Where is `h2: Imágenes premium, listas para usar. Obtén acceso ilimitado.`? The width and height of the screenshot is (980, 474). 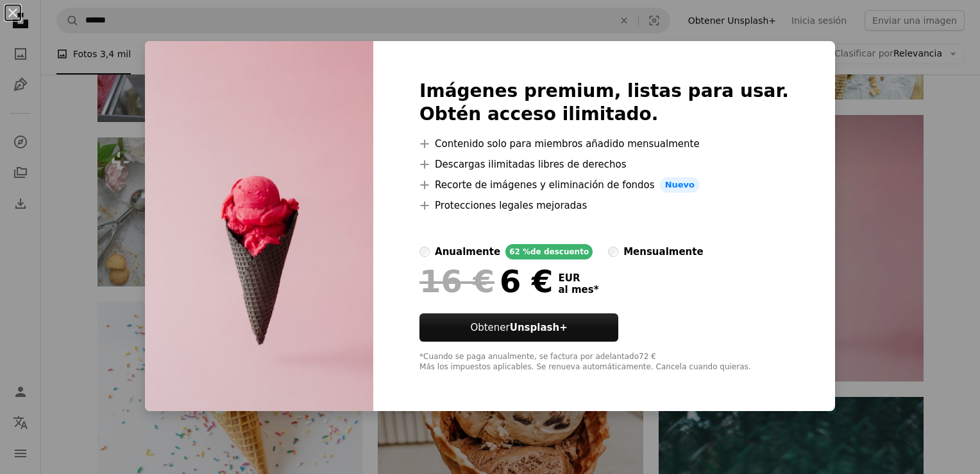
h2: Imágenes premium, listas para usar. Obtén acceso ilimitado. is located at coordinates (604, 103).